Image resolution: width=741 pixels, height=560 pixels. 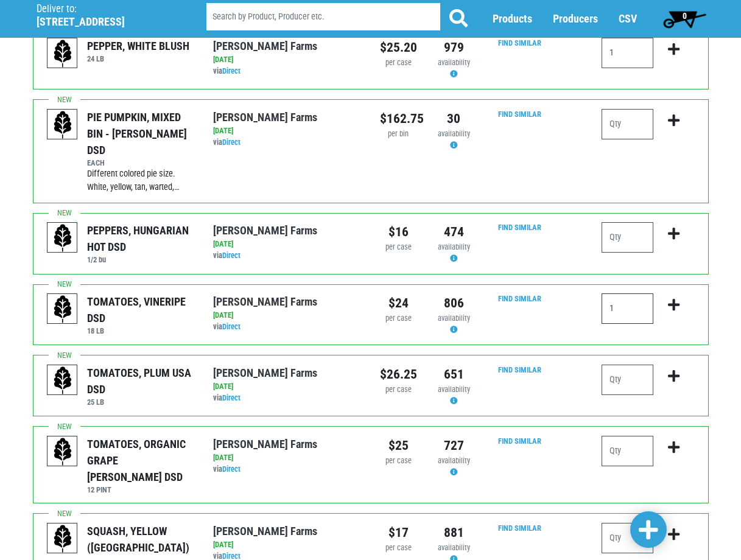 What do you see at coordinates (140, 309) in the screenshot?
I see `div: TOMATOES, VINERIPE DSD` at bounding box center [140, 309].